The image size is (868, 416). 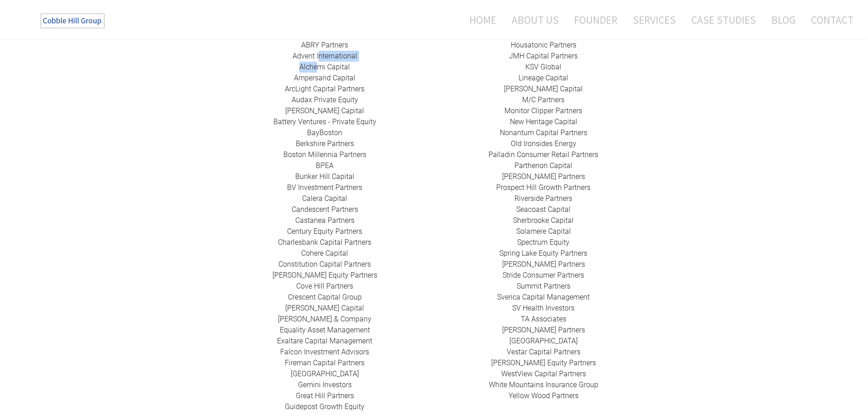 What do you see at coordinates (325, 231) in the screenshot?
I see `a: ​Century Equity Partners` at bounding box center [325, 231].